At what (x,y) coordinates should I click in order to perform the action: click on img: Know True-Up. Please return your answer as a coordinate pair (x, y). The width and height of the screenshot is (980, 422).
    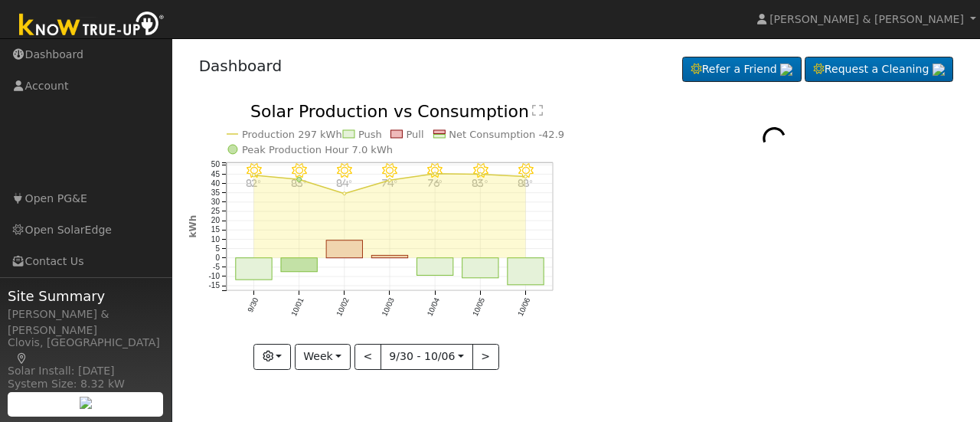
    Looking at the image, I should click on (92, 25).